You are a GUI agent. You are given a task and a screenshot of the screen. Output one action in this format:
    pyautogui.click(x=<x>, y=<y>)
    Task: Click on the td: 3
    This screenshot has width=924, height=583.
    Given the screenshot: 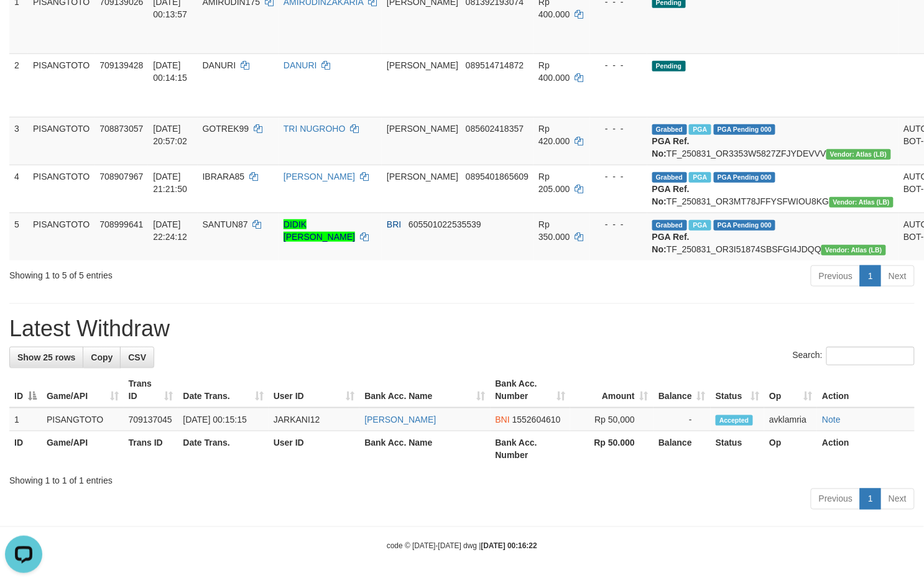 What is the action you would take?
    pyautogui.click(x=19, y=141)
    